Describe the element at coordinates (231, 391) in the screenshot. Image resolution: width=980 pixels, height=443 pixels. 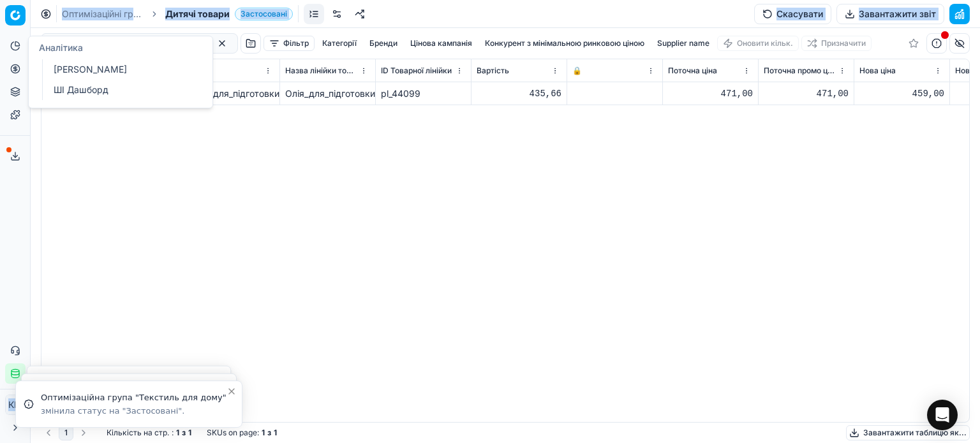
I see `button: Close toast` at that location.